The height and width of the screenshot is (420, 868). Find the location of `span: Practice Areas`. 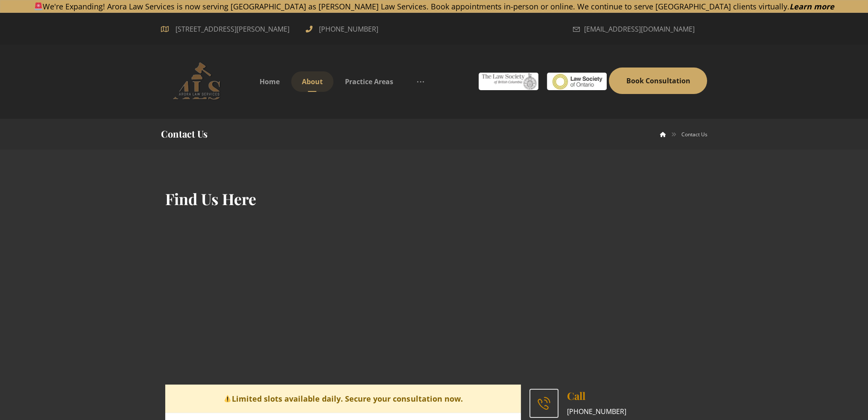

span: Practice Areas is located at coordinates (369, 82).